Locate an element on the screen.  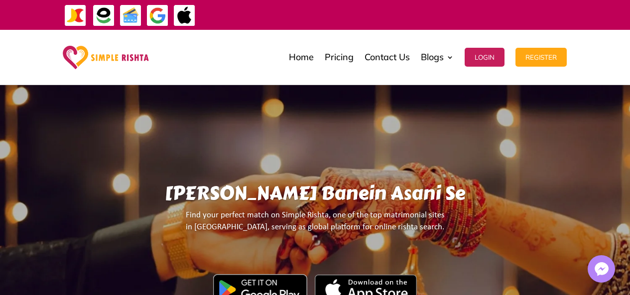
img: GooglePay-icon is located at coordinates (157, 15).